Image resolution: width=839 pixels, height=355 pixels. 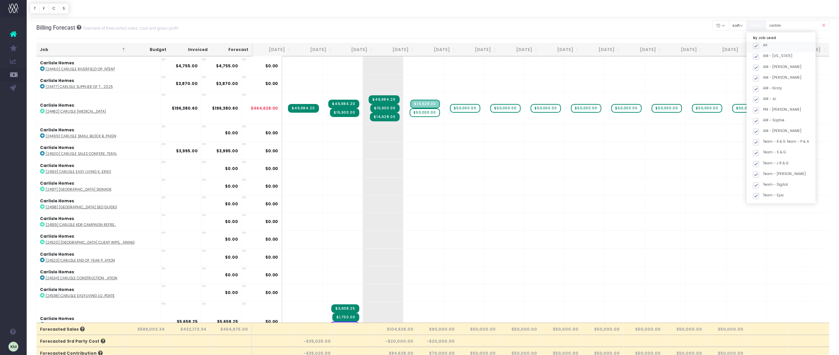 I want to click on abbr: [24518] Carlisle SEO Guides, so click(x=81, y=207).